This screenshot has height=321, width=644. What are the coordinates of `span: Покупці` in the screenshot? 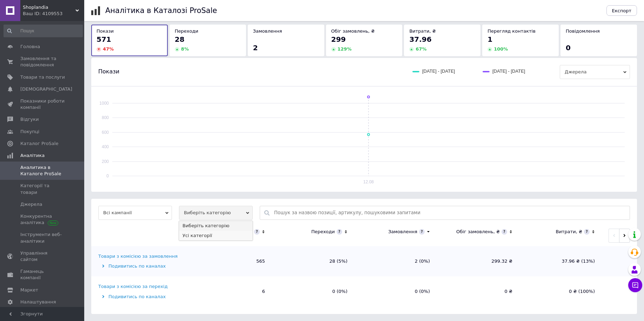 It's located at (30, 132).